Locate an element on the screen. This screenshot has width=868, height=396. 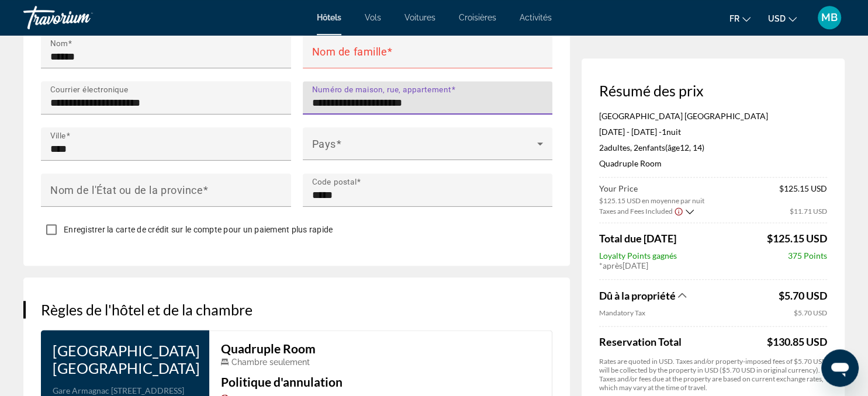
span: Enregistrer la carte de crédit sur le compte pour un paiement plus rapide is located at coordinates (198, 230).